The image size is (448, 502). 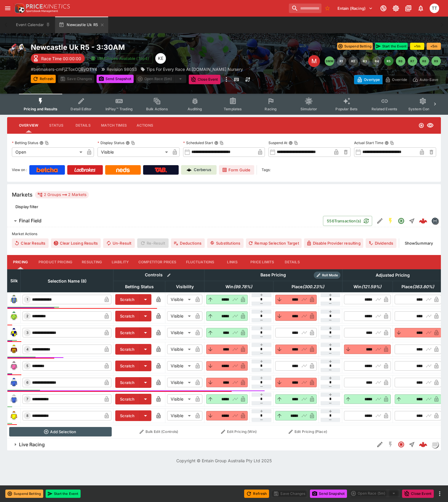 I want to click on button: Product Pricing, so click(x=55, y=262).